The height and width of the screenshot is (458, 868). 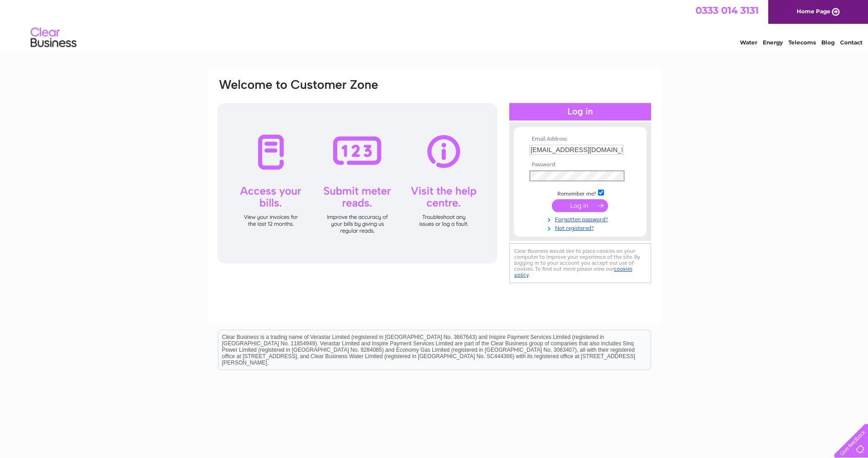 I want to click on a: cookies policy, so click(x=573, y=272).